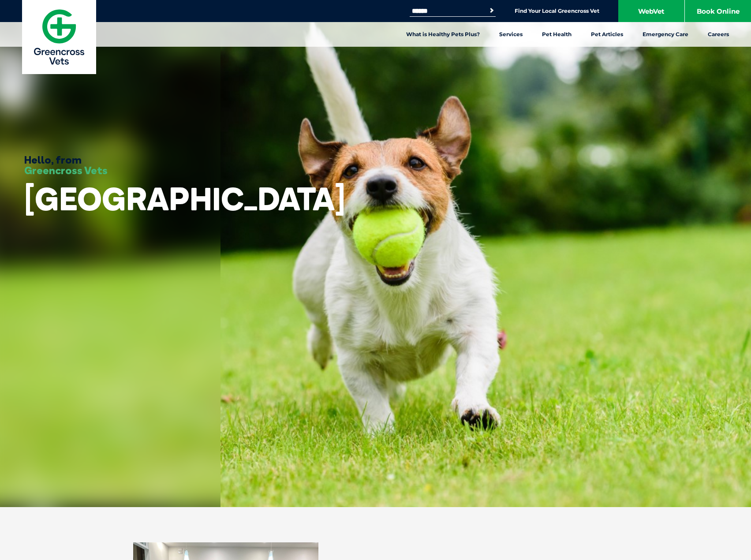  Describe the element at coordinates (557, 11) in the screenshot. I see `a: Find Your Local Greencross Vet` at that location.